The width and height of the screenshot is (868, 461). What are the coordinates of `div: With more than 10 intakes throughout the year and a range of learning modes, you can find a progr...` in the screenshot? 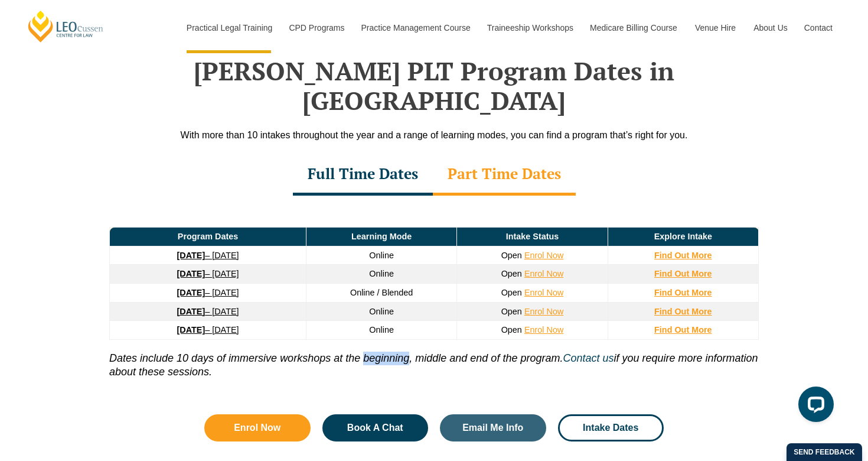 It's located at (434, 135).